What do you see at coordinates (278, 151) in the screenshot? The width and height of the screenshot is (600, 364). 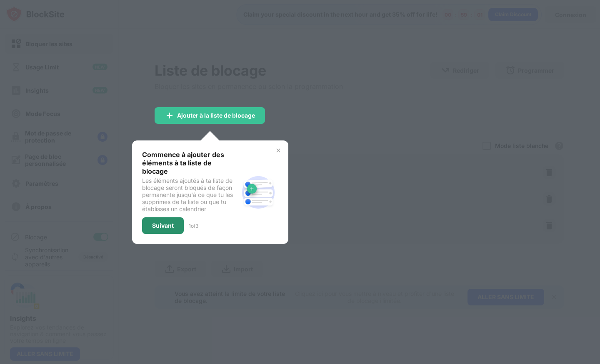 I see `img: x-button.svg` at bounding box center [278, 151].